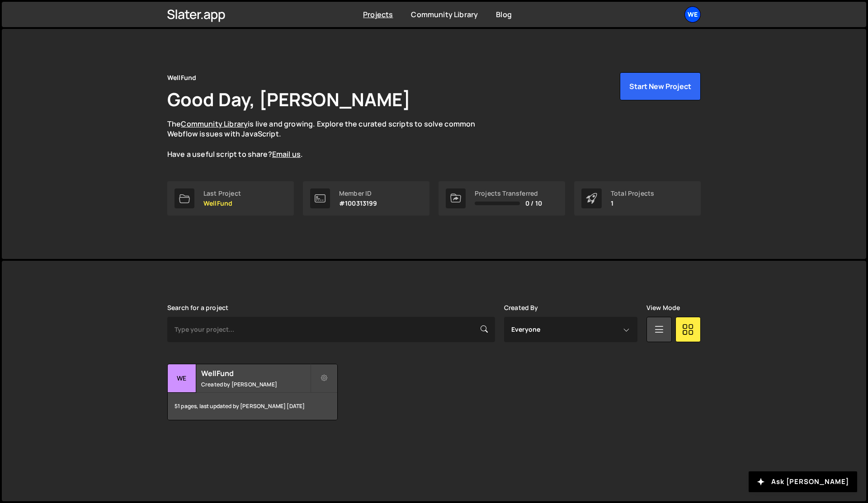 The width and height of the screenshot is (868, 503). Describe the element at coordinates (182, 78) in the screenshot. I see `div: WellFund` at that location.